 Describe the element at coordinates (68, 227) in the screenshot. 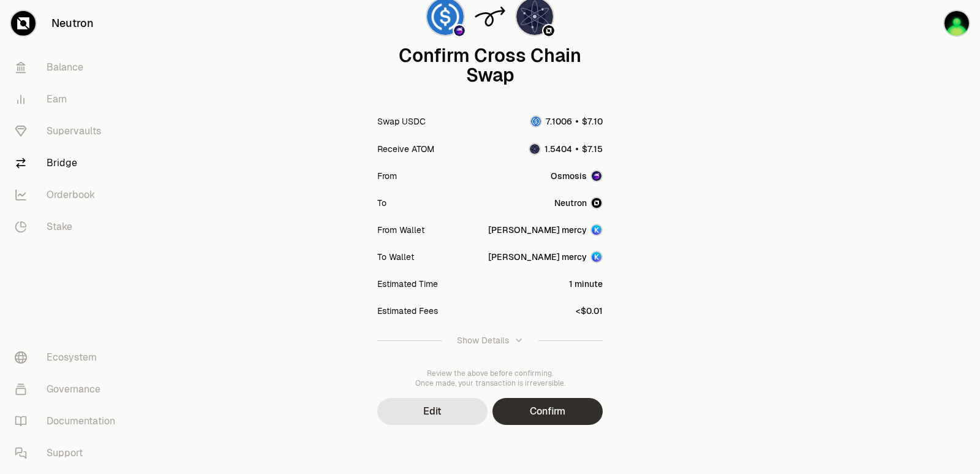

I see `a: Stake` at that location.